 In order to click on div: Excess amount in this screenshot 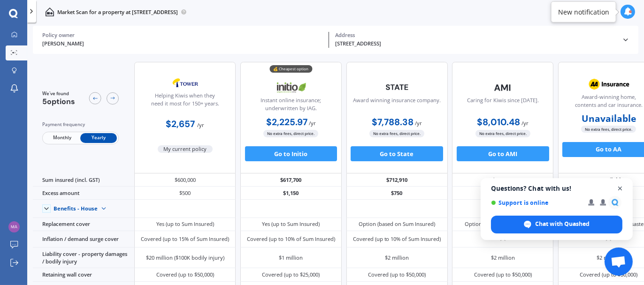, I will do `click(84, 193)`.